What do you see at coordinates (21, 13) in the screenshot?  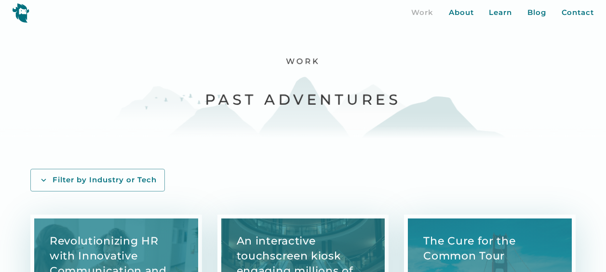 I see `img: yeti logo icon` at bounding box center [21, 13].